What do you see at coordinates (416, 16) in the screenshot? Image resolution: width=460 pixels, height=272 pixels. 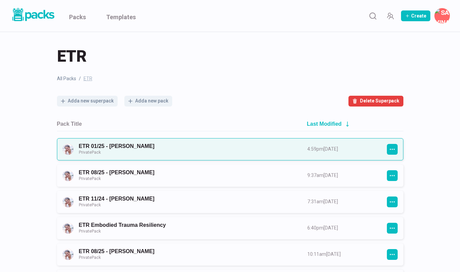 I see `button: Create Pack` at bounding box center [416, 16].